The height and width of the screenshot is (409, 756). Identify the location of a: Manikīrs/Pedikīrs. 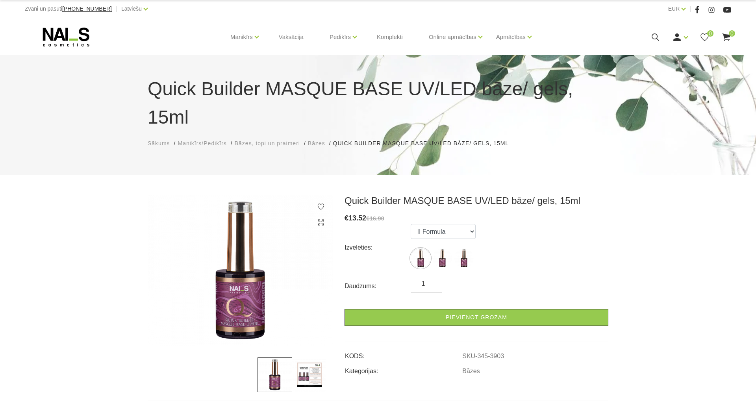
(202, 143).